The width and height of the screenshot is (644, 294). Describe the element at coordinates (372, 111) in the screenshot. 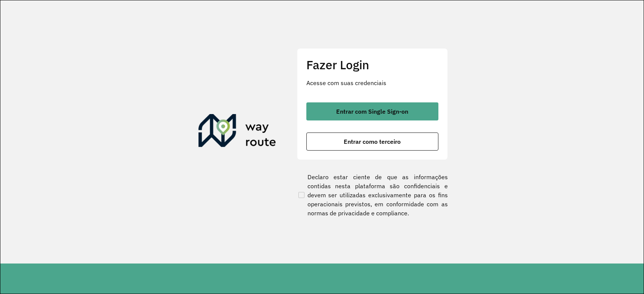

I see `span: Entrar com Single Sign-on` at that location.